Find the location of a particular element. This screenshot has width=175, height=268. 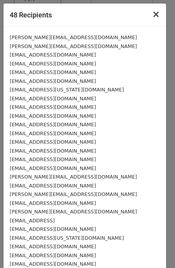

button: Close is located at coordinates (156, 14).